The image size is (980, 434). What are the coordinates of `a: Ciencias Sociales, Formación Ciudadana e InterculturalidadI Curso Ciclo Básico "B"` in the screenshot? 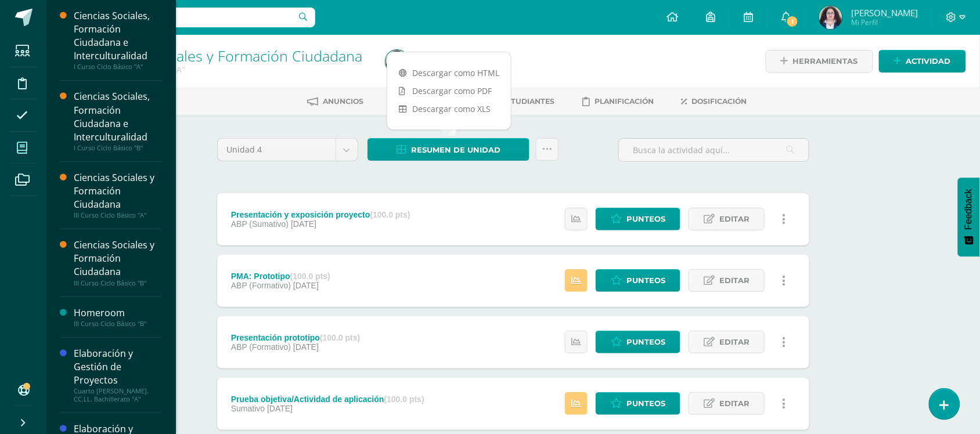 It's located at (118, 121).